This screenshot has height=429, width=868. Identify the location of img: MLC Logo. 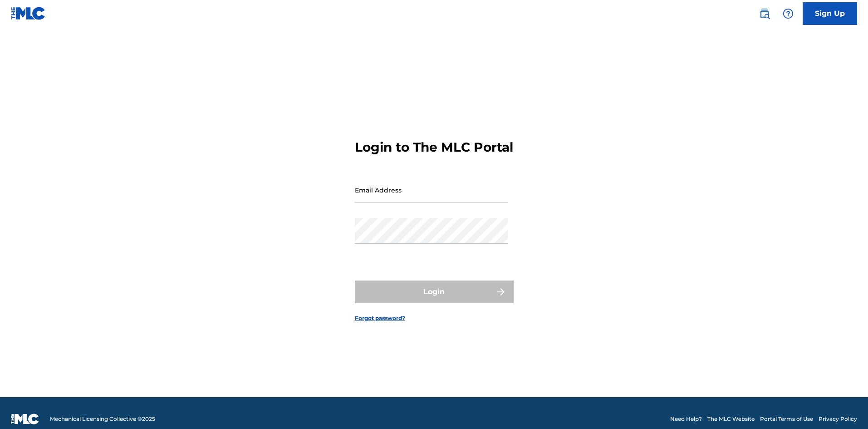
(28, 13).